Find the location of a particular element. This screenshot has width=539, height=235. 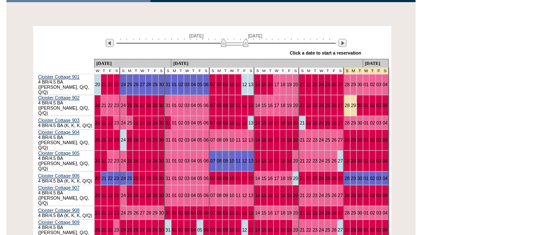

img: Previous is located at coordinates (109, 43).